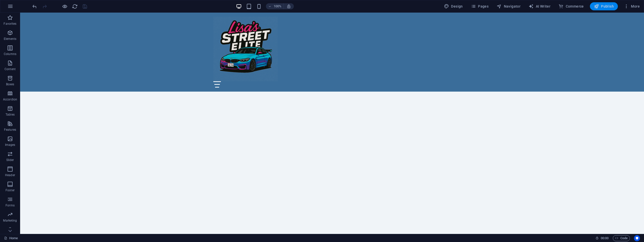 This screenshot has width=644, height=242. I want to click on p: Footer, so click(10, 190).